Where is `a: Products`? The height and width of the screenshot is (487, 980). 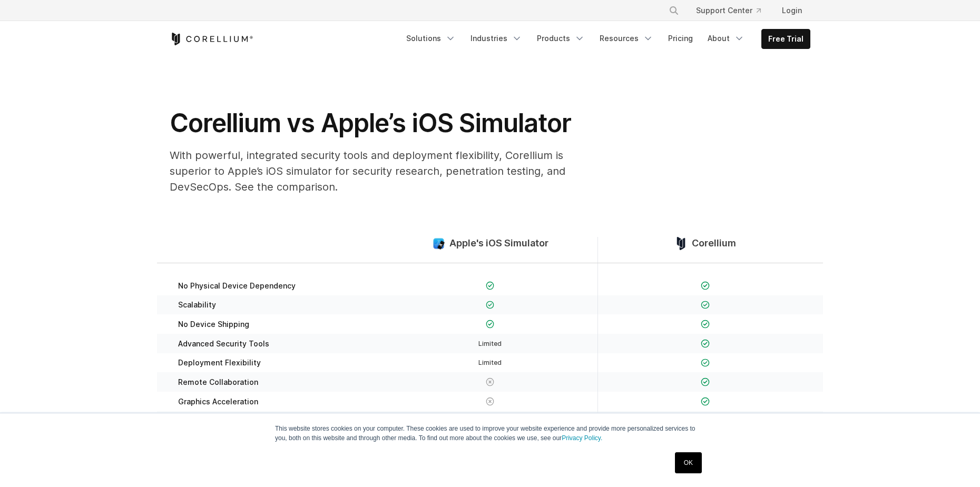
a: Products is located at coordinates (561, 38).